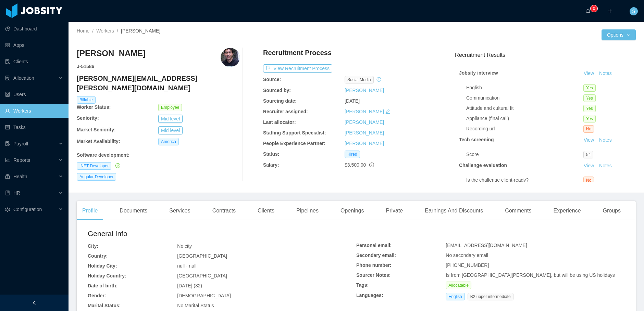 This screenshot has width=644, height=311. What do you see at coordinates (589, 165) in the screenshot?
I see `a: View` at bounding box center [589, 165].